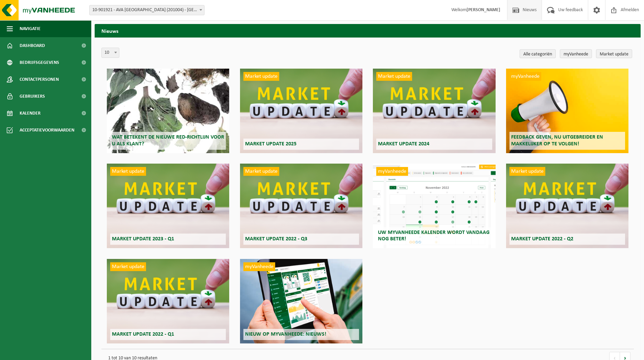  Describe the element at coordinates (576, 54) in the screenshot. I see `a: myVanheede` at that location.